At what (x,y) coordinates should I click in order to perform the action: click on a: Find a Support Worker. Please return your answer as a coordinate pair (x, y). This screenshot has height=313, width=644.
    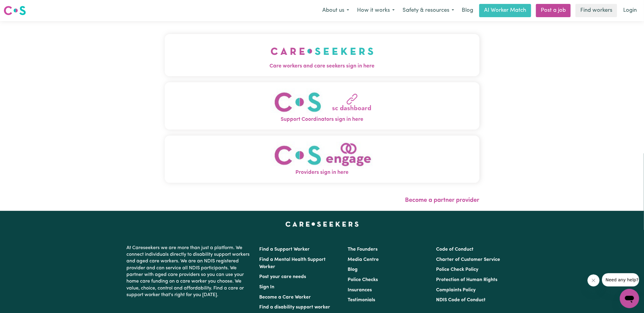
    Looking at the image, I should click on (284, 250).